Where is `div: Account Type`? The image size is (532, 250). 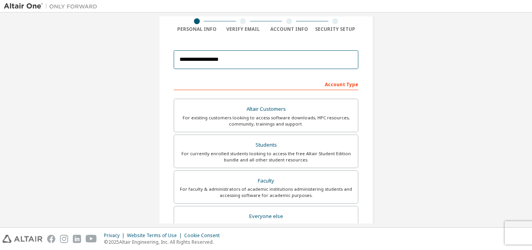
div: Account Type is located at coordinates (266, 84).